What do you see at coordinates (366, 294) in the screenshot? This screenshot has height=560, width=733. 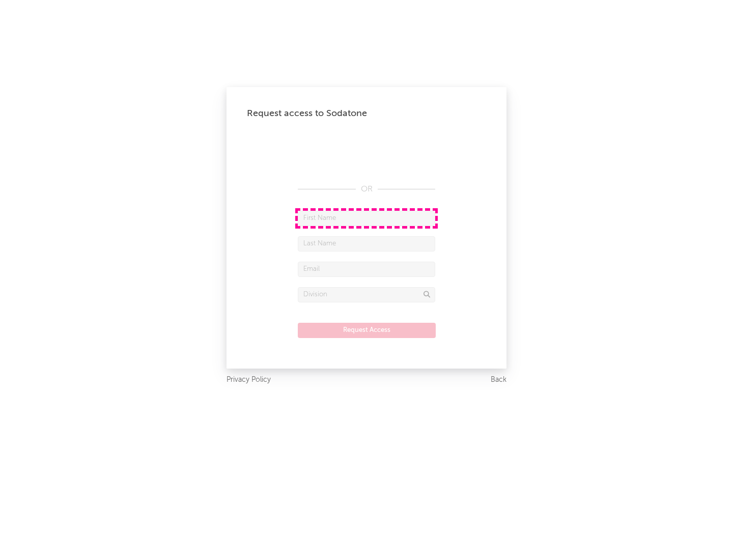 I see `input: Division` at bounding box center [366, 294].